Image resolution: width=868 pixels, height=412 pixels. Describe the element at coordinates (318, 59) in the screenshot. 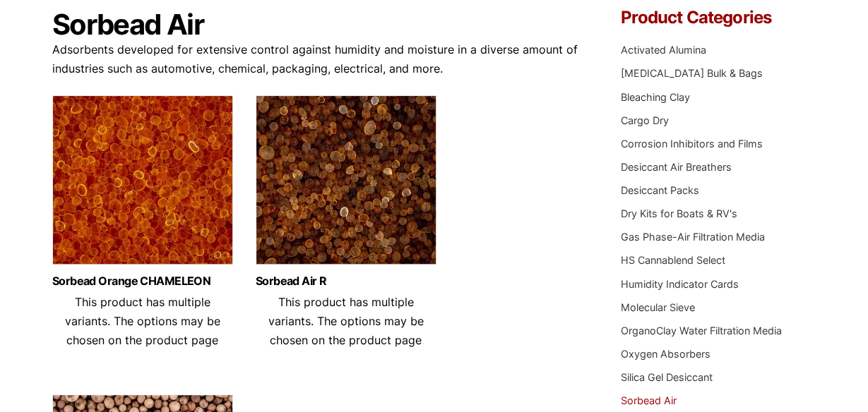

I see `p: Adsorbents developed for extensive control against humidity and moisture in a diverse amount of i...` at that location.